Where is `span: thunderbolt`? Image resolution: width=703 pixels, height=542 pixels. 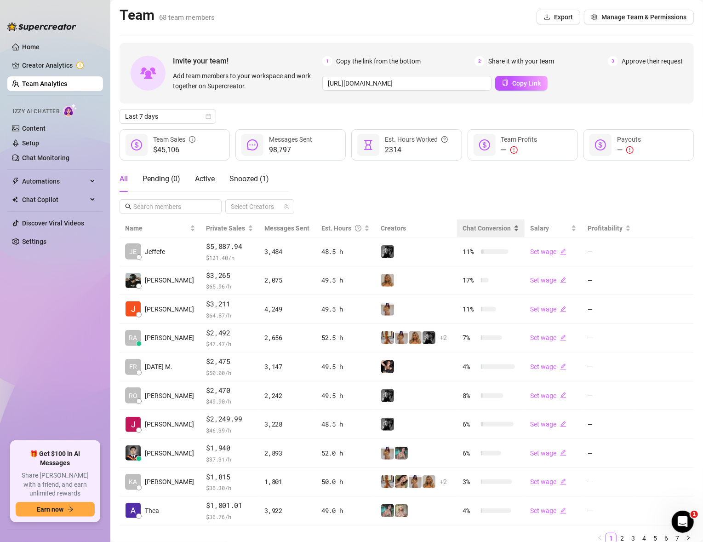 span: thunderbolt is located at coordinates (16, 181).